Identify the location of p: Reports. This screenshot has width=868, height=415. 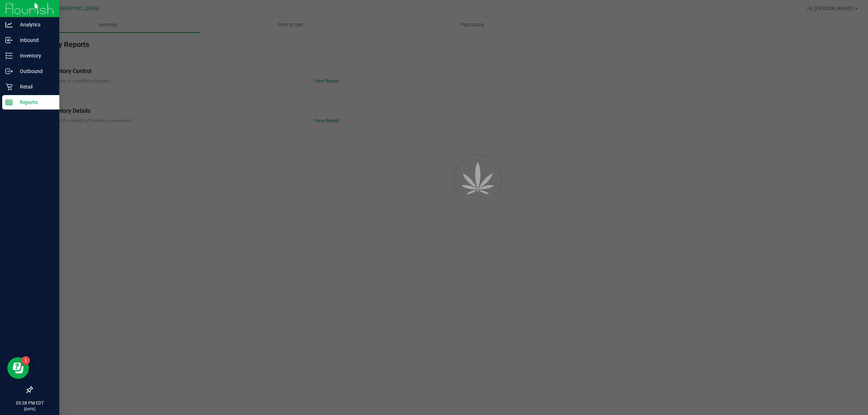
(35, 102).